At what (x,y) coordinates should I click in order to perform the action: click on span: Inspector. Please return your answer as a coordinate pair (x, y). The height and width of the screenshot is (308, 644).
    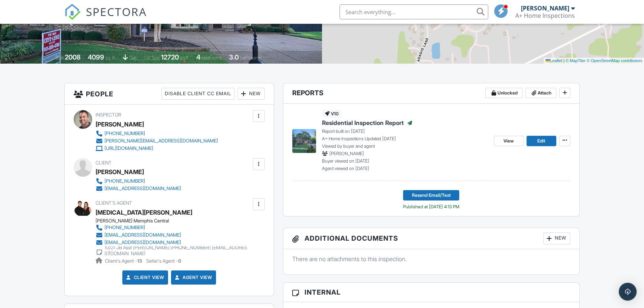
    Looking at the image, I should click on (108, 115).